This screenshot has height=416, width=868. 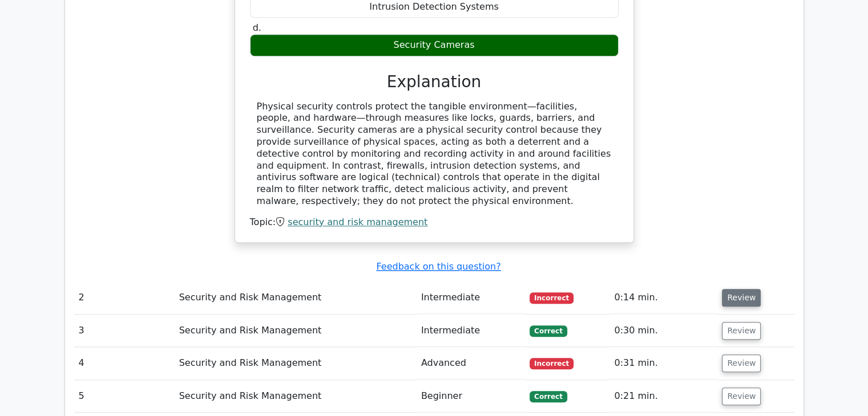 I want to click on h3: Explanation, so click(x=434, y=82).